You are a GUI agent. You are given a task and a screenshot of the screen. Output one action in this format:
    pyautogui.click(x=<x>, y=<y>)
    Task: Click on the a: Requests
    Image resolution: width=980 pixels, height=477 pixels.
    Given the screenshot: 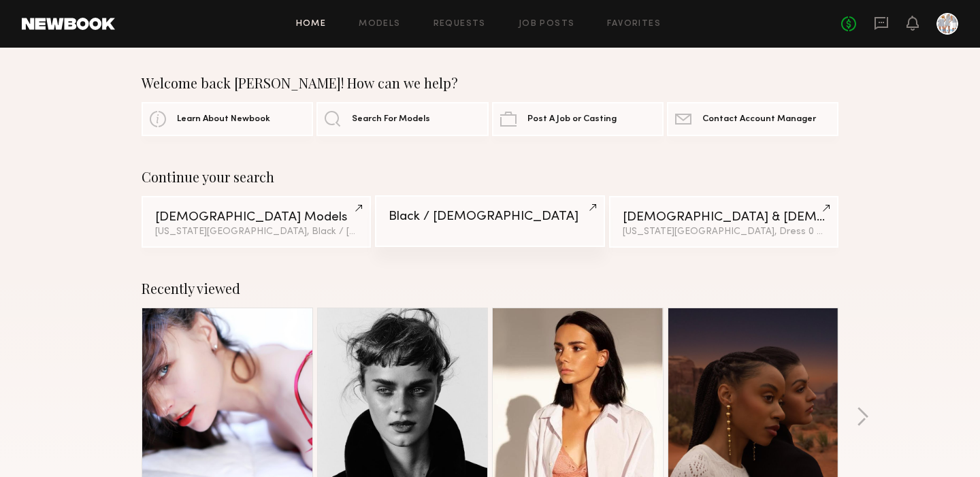 What is the action you would take?
    pyautogui.click(x=459, y=24)
    